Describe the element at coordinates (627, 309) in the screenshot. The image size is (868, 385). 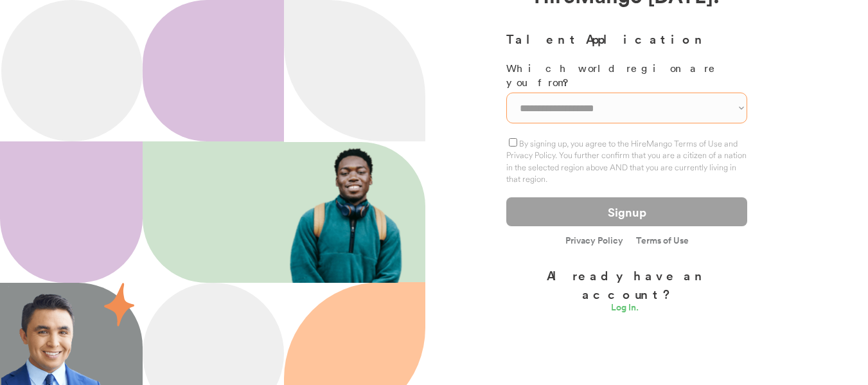
I see `a: Log In.` at that location.